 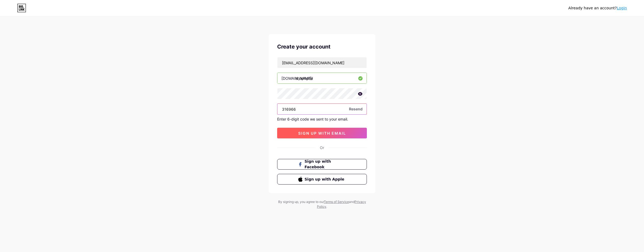 I want to click on span: Sign up with Facebook, so click(x=325, y=164).